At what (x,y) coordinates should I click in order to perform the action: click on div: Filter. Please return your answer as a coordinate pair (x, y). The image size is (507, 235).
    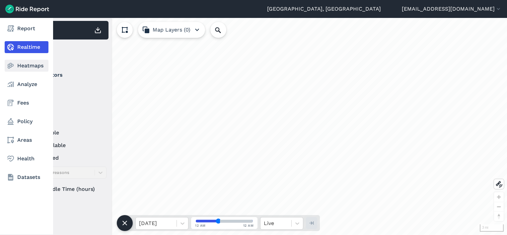
    Looking at the image, I should click on (66, 53).